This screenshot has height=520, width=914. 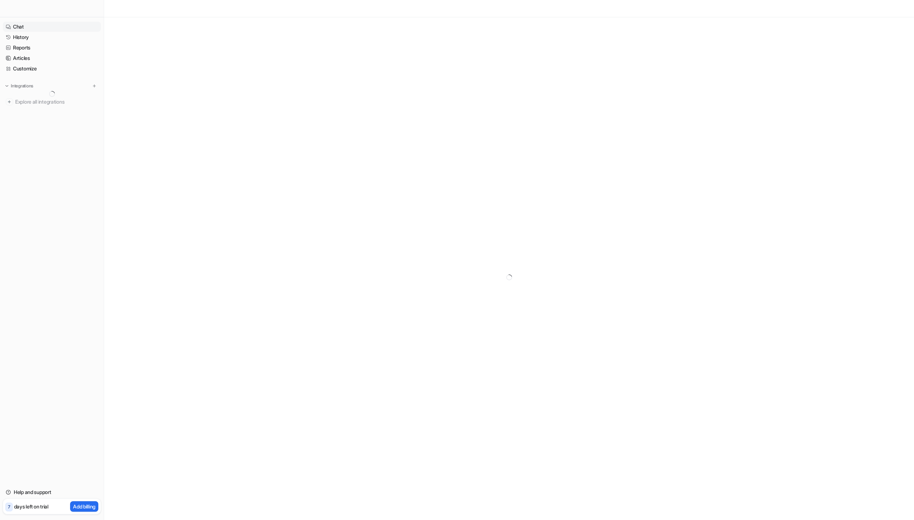 I want to click on button: Add billing, so click(x=84, y=507).